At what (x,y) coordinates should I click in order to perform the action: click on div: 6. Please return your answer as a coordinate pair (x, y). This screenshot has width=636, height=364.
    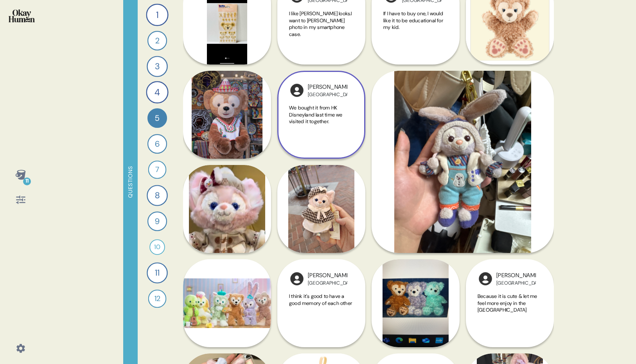
    Looking at the image, I should click on (157, 144).